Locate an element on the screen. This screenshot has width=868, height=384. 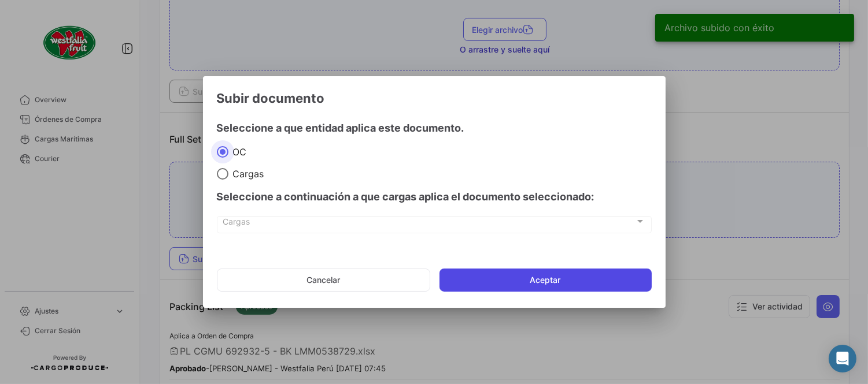
div: Abrir Intercom Messenger is located at coordinates (843, 359).